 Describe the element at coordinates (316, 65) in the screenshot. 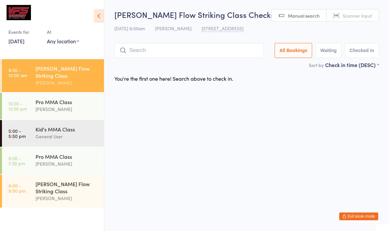

I see `label: Sort by` at that location.